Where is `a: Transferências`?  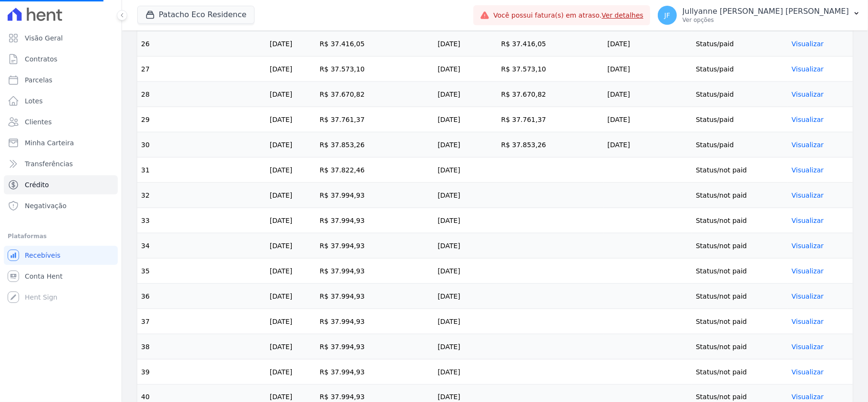
a: Transferências is located at coordinates (61, 164).